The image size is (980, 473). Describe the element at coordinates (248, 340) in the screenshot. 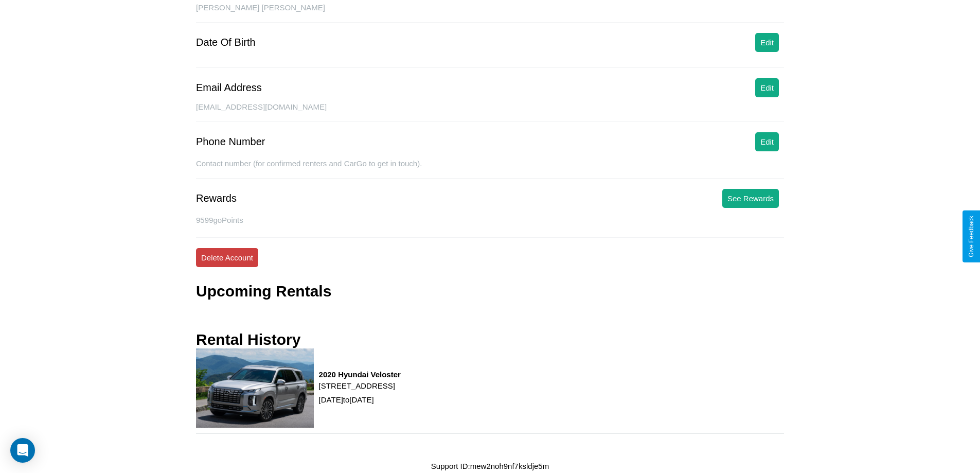

I see `h3: Rental History` at that location.